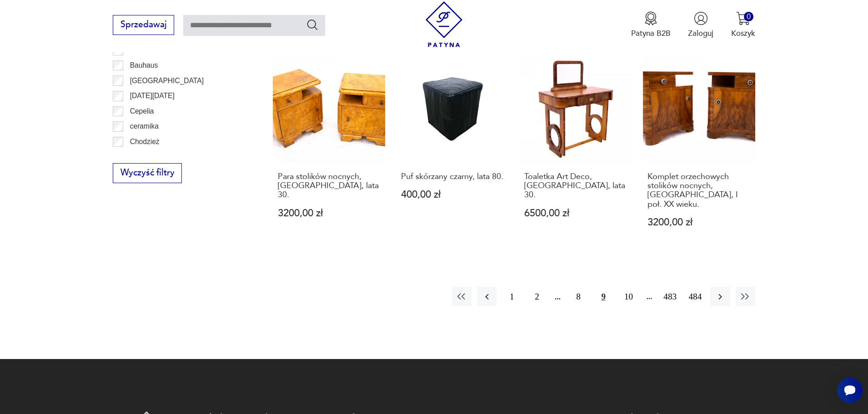 This screenshot has width=868, height=414. What do you see at coordinates (629, 296) in the screenshot?
I see `button: 10` at bounding box center [629, 296].